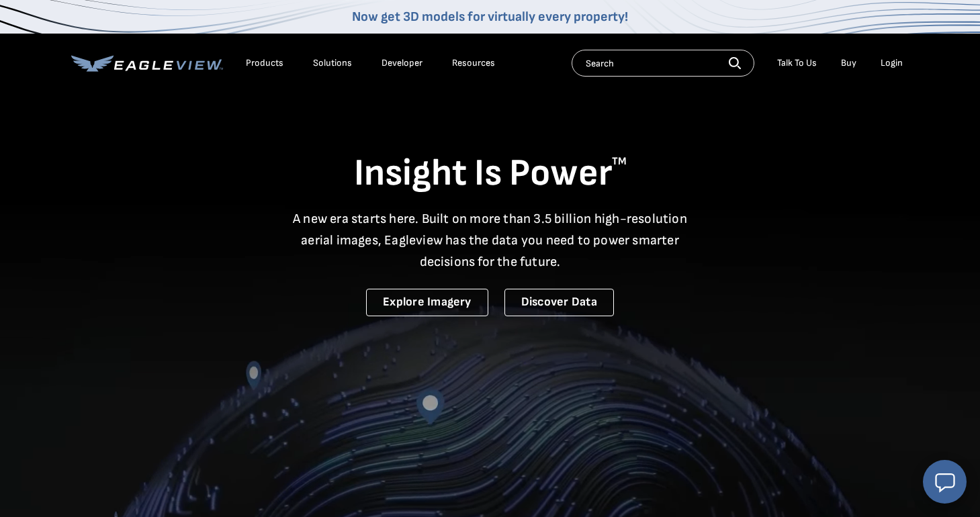 The width and height of the screenshot is (980, 517). I want to click on a: Developer, so click(401, 63).